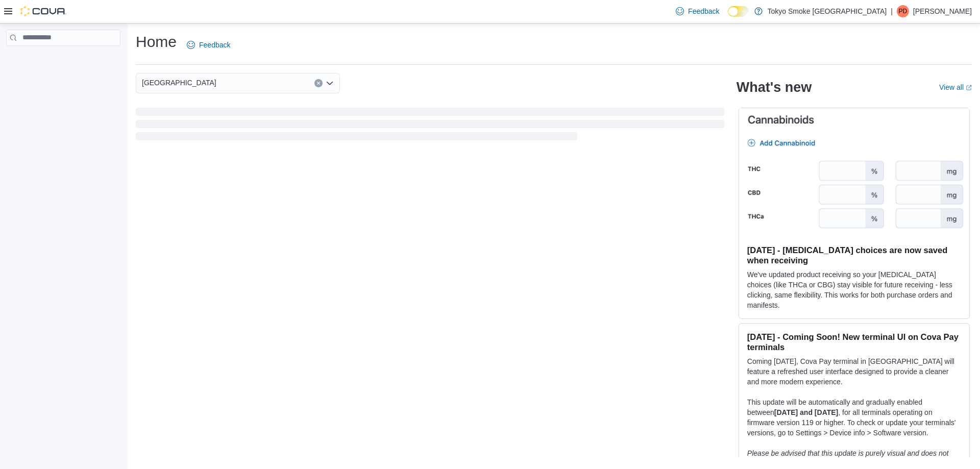  What do you see at coordinates (774, 87) in the screenshot?
I see `h2: What's new` at bounding box center [774, 87].